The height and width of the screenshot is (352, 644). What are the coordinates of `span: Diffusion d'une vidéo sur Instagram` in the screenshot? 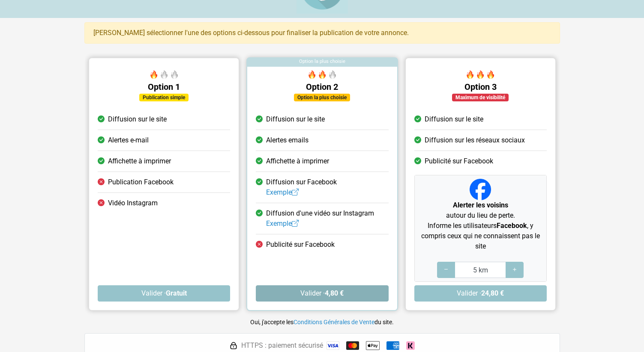 It's located at (320, 219).